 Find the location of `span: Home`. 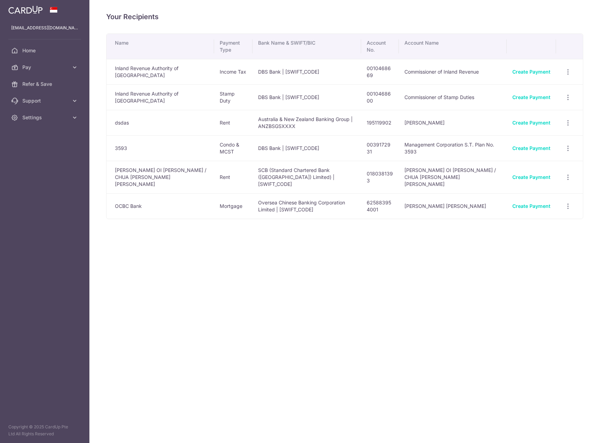

span: Home is located at coordinates (45, 51).